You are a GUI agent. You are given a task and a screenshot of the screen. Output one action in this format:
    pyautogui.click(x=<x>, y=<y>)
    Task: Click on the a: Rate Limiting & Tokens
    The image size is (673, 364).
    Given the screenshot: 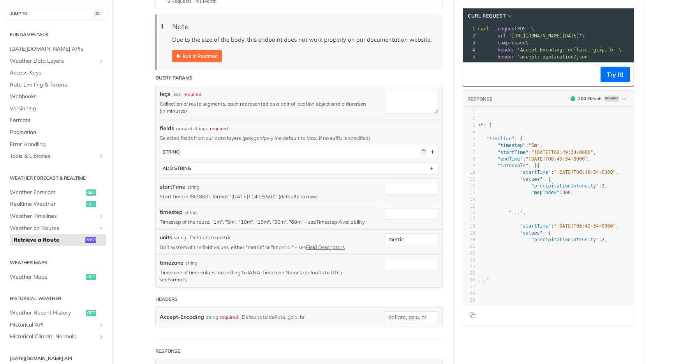 What is the action you would take?
    pyautogui.click(x=56, y=85)
    